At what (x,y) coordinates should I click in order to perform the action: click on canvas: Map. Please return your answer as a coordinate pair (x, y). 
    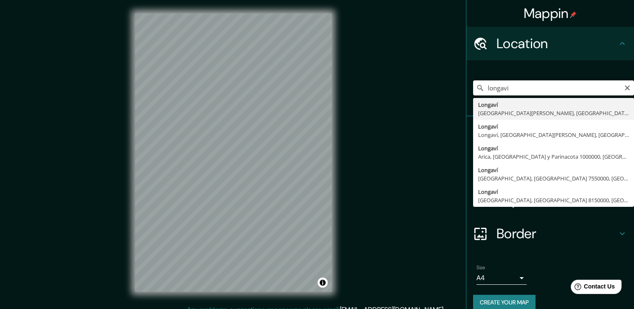
    Looking at the image, I should click on (233, 152).